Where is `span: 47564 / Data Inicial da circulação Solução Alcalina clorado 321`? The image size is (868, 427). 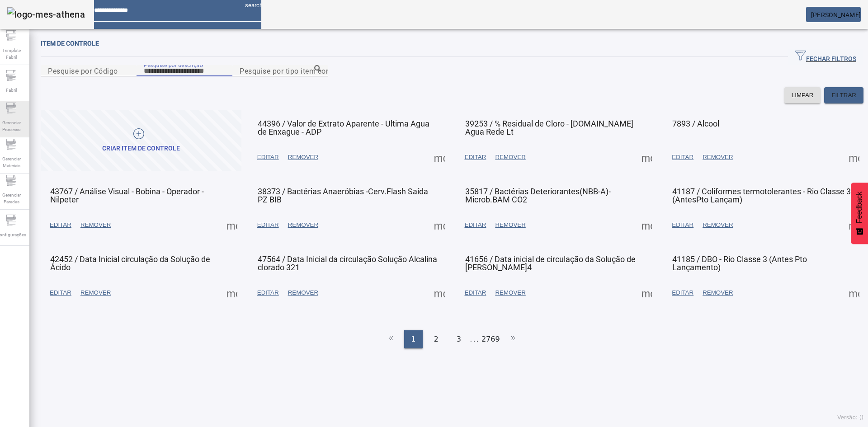
span: 47564 / Data Inicial da circulação Solução Alcalina clorado 321 is located at coordinates (347, 263).